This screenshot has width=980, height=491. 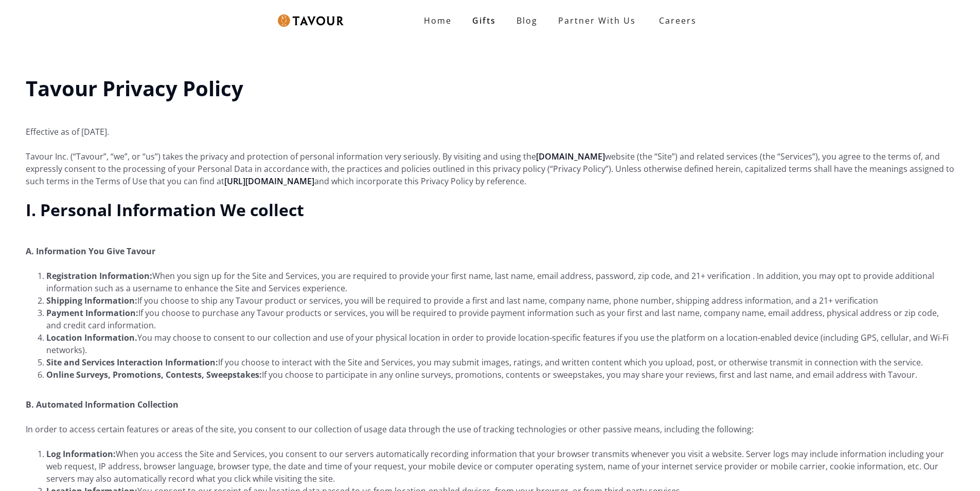 What do you see at coordinates (92, 313) in the screenshot?
I see `strong: Payment Information:` at bounding box center [92, 313].